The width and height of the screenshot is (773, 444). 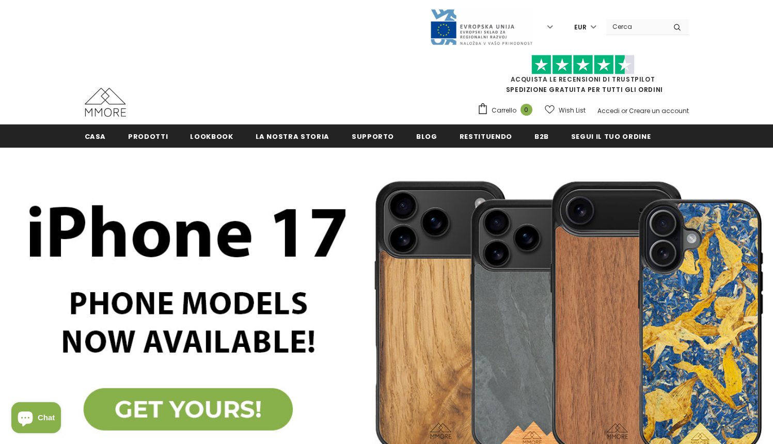 I want to click on span: or, so click(x=624, y=111).